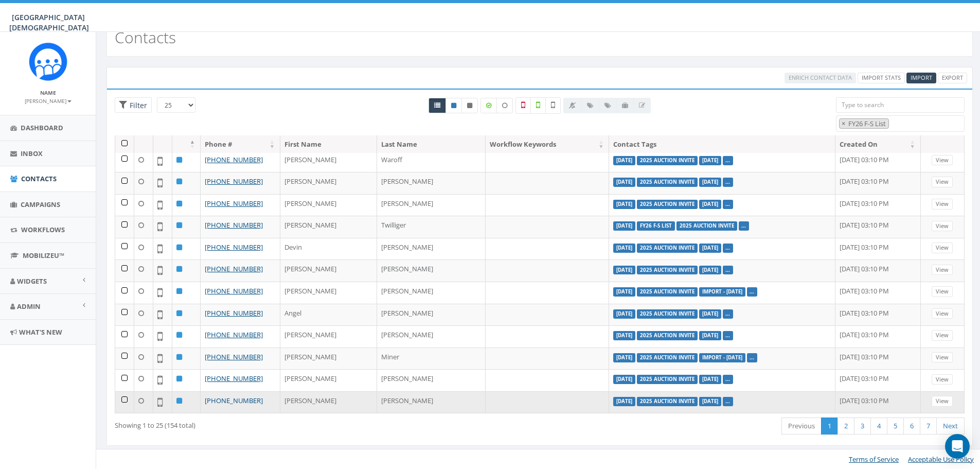 The image size is (980, 469). What do you see at coordinates (41, 332) in the screenshot?
I see `span: What's New` at bounding box center [41, 332].